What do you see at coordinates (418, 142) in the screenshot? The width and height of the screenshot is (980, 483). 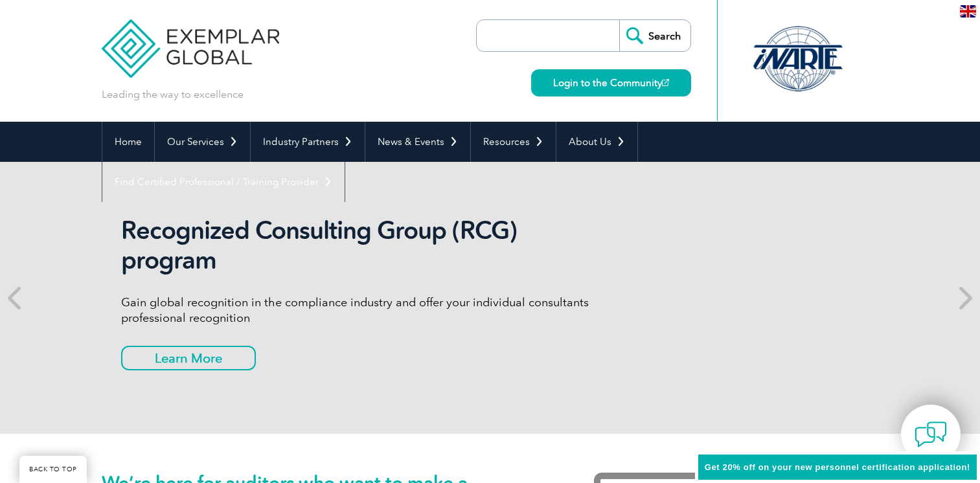 I see `a: News & Events` at bounding box center [418, 142].